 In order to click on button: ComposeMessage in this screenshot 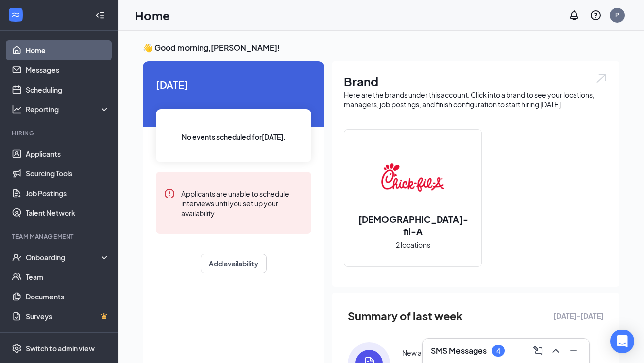, I will do `click(538, 351)`.